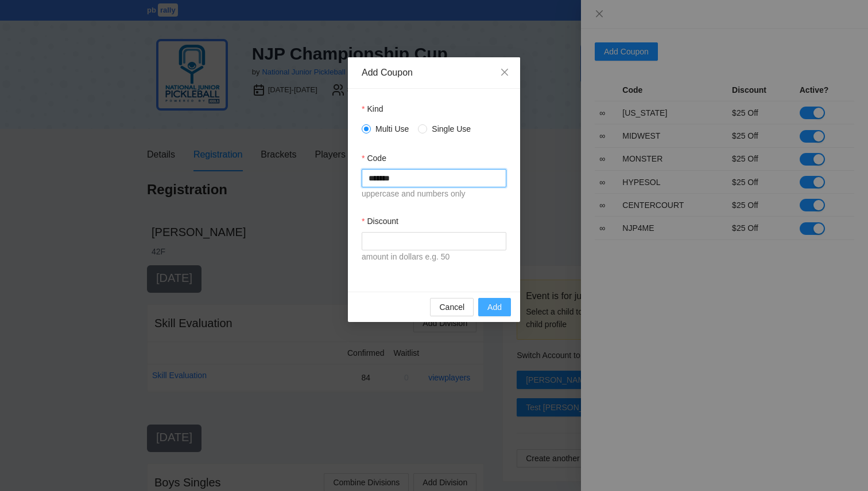 Image resolution: width=868 pixels, height=491 pixels. I want to click on label: Kind, so click(372, 109).